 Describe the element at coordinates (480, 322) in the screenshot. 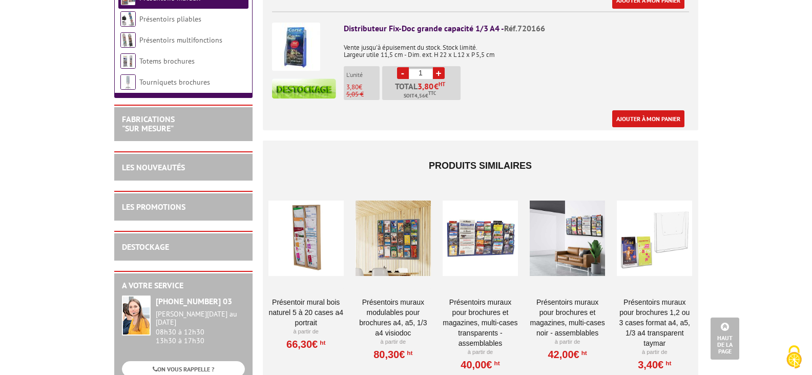

I see `a: PRÉSENTOIRS MURAUX POUR BROCHURES ET MAGAZINES, MULTI-CASES TRANSPARENTS - ASSEMBLABLES` at that location.